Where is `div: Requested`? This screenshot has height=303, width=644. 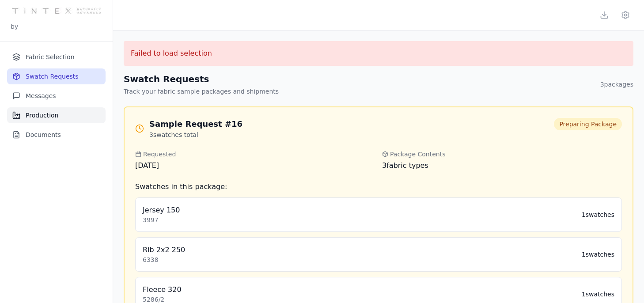
div: Requested is located at coordinates (255, 155).